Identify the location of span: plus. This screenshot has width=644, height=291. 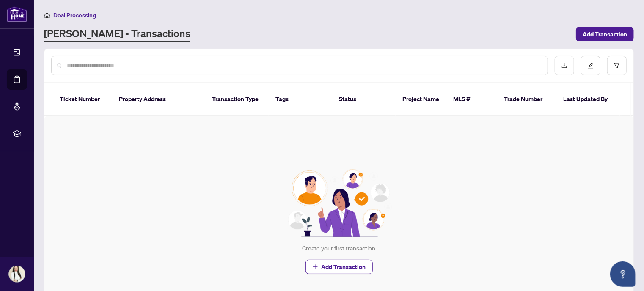
(315, 267).